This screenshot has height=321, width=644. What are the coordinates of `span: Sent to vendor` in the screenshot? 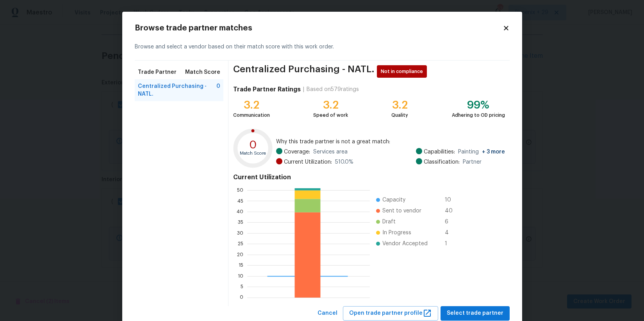 It's located at (402, 211).